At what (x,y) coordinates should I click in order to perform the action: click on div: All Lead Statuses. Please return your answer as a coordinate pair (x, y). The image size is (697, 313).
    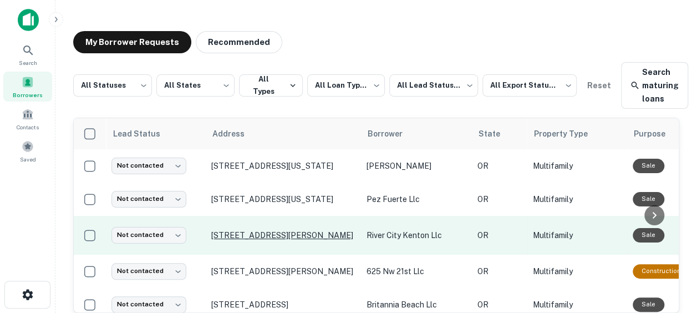
    Looking at the image, I should click on (434, 85).